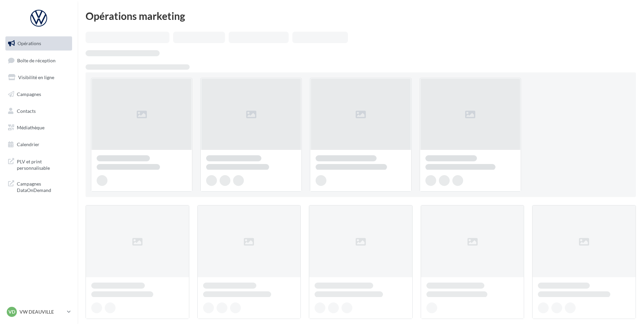 The width and height of the screenshot is (644, 324). Describe the element at coordinates (39, 164) in the screenshot. I see `a: PLV et print personnalisable` at that location.